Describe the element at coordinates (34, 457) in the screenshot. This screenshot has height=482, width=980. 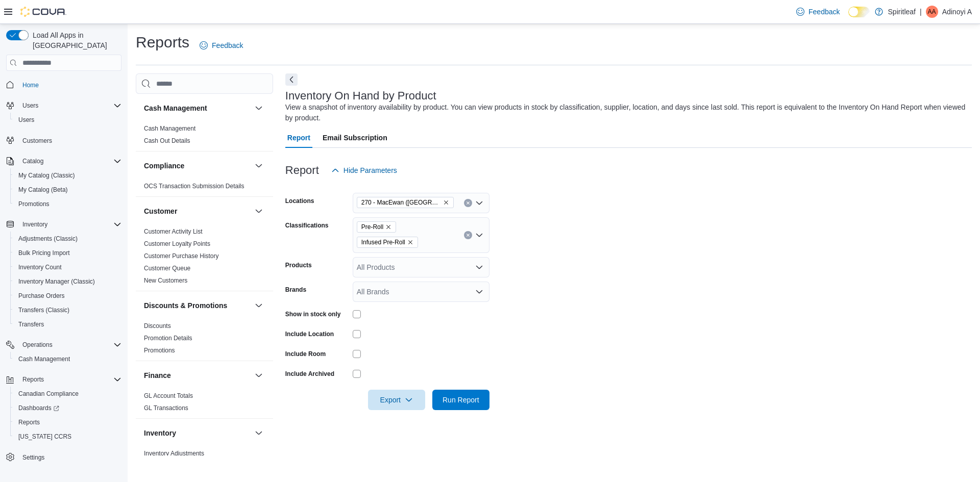
I see `span: Settings` at that location.